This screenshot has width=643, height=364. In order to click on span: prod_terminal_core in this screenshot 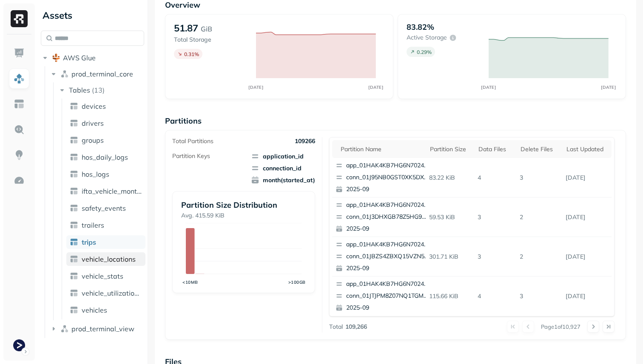, I will do `click(102, 74)`.